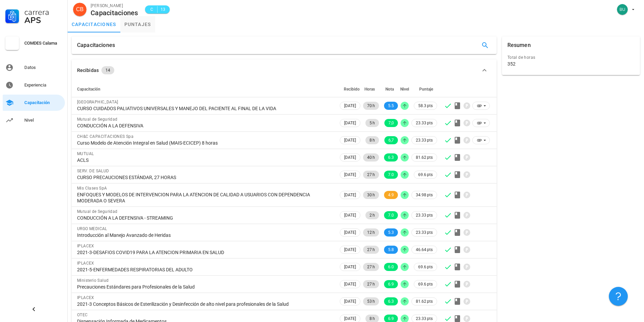 The image size is (644, 322). I want to click on span: 70 h, so click(371, 106).